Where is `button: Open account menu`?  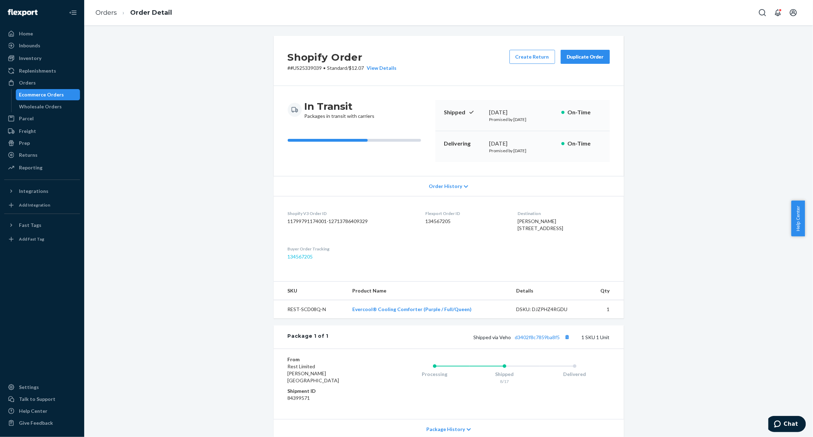
button: Open account menu is located at coordinates (793, 13).